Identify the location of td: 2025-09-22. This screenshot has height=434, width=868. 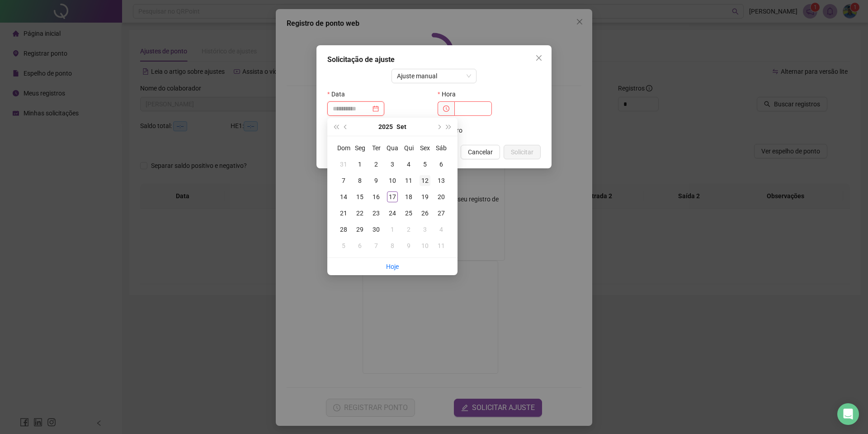
(360, 213).